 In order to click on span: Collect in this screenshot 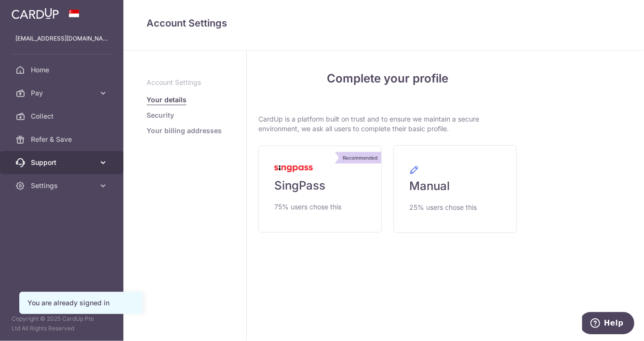, I will do `click(62, 116)`.